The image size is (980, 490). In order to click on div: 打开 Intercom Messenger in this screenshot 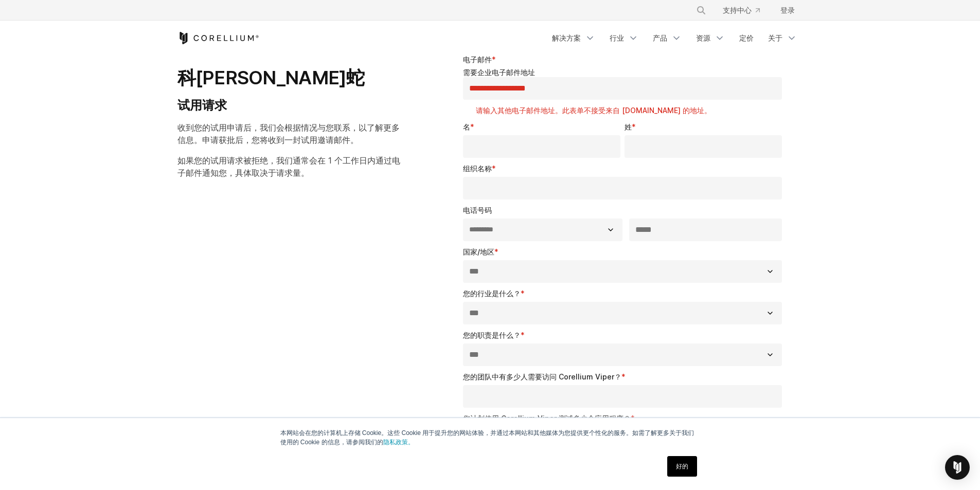, I will do `click(957, 467)`.